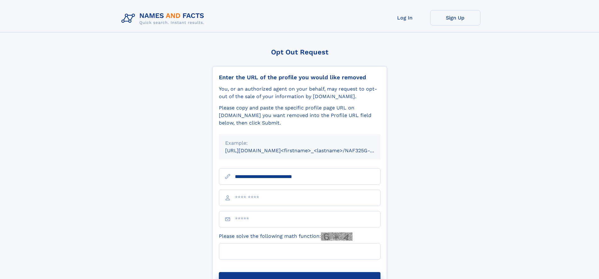  Describe the element at coordinates (300, 93) in the screenshot. I see `div: You, or an authorized agent on your behalf, may request to opt-out of the sale of your informatio...` at that location.